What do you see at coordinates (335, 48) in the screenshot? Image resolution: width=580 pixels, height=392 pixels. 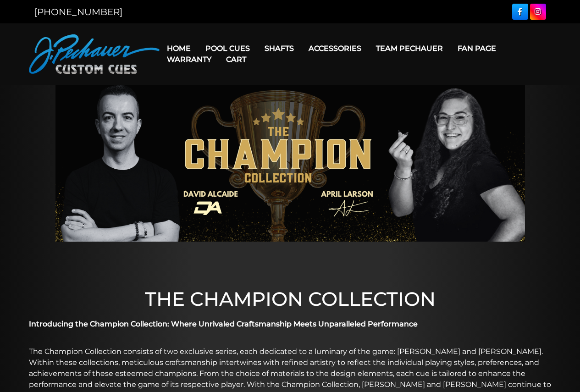 I see `a: Accessories` at bounding box center [335, 48].